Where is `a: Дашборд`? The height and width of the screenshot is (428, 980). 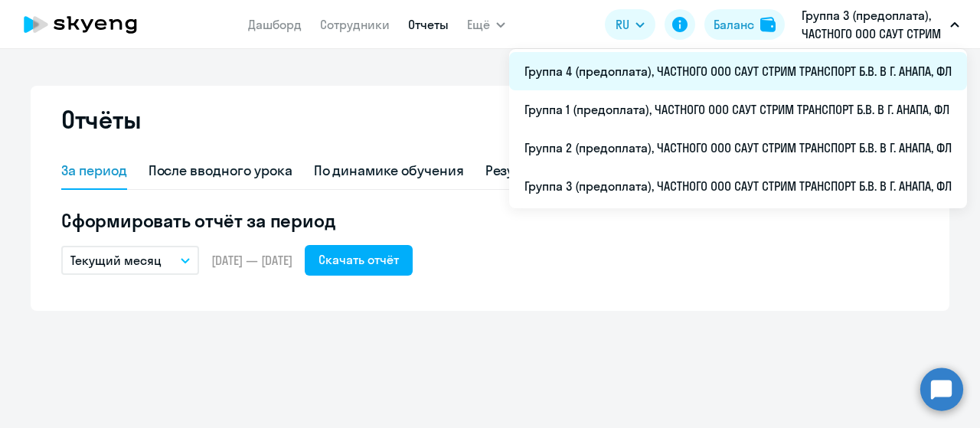 a: Дашборд is located at coordinates (275, 25).